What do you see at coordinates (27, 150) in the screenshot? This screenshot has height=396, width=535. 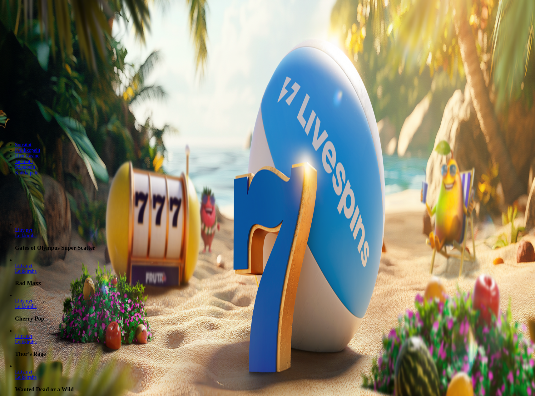 I see `span: Kolikkopelit` at bounding box center [27, 150].